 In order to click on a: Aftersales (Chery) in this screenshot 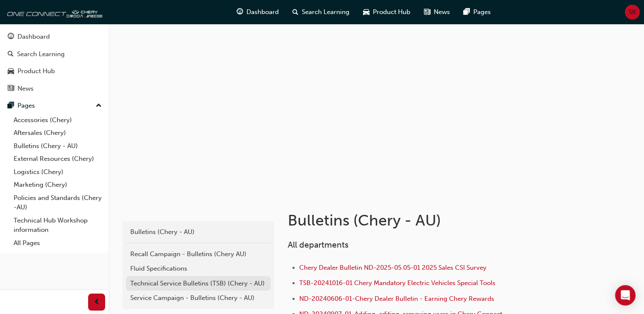, I will do `click(57, 133)`.